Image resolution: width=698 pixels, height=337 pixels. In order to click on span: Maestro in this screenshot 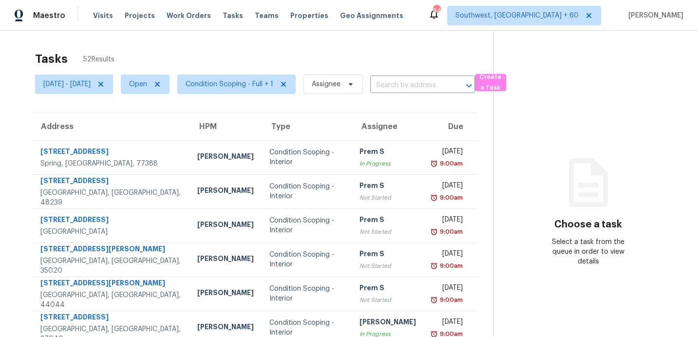, I will do `click(49, 16)`.